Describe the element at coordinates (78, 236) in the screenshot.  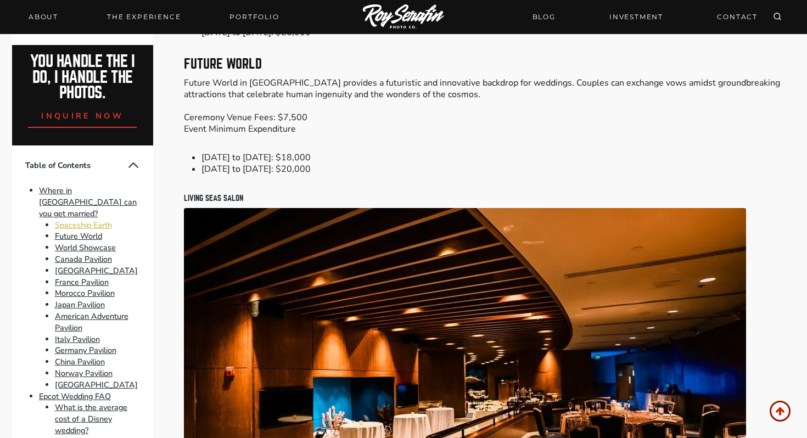
I see `a: Future World` at that location.